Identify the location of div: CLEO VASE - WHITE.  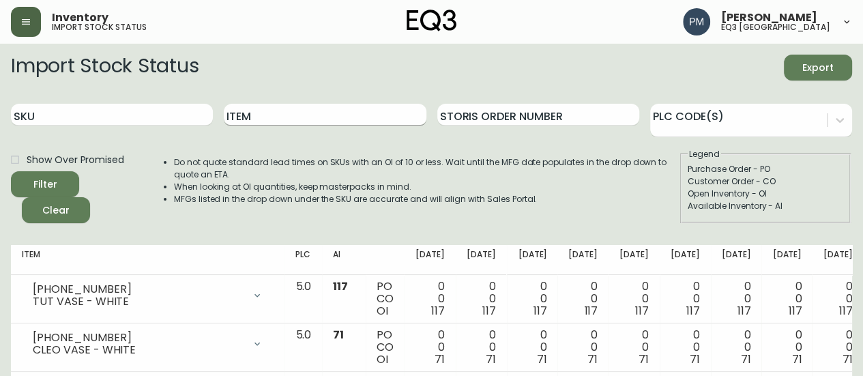
(138, 350).